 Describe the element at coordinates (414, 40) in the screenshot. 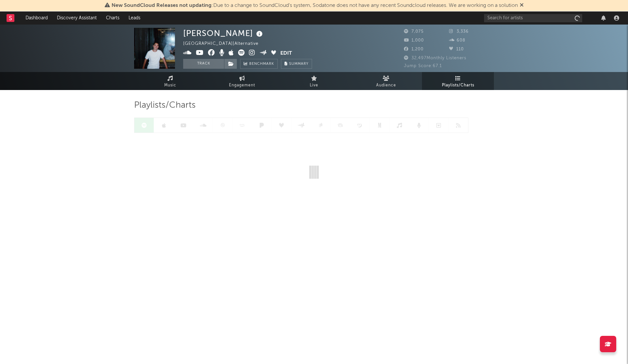

I see `span: 1,000` at that location.